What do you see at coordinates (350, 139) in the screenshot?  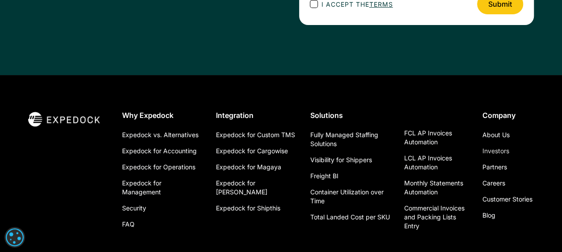 I see `a: Fully Managed Staffing Solutions` at bounding box center [350, 139].